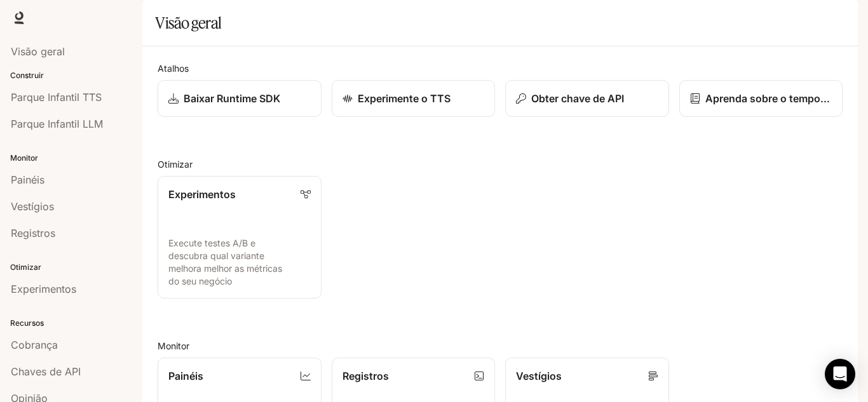 This screenshot has width=868, height=402. Describe the element at coordinates (173, 345) in the screenshot. I see `font: Monitor` at that location.